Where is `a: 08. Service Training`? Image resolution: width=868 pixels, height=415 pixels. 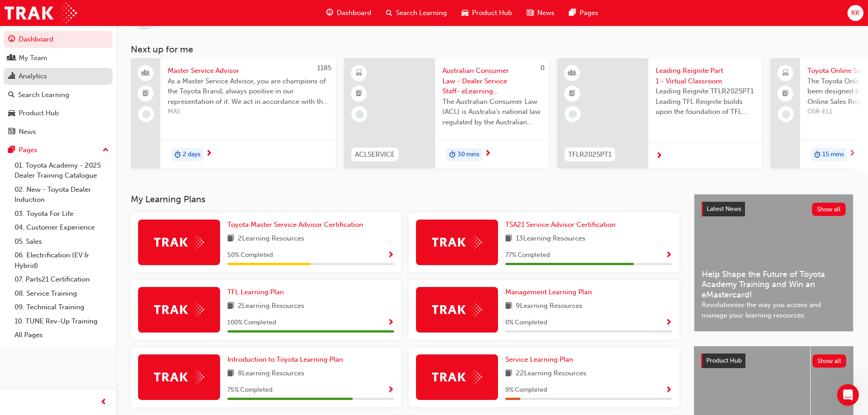 a: 08. Service Training is located at coordinates (62, 293).